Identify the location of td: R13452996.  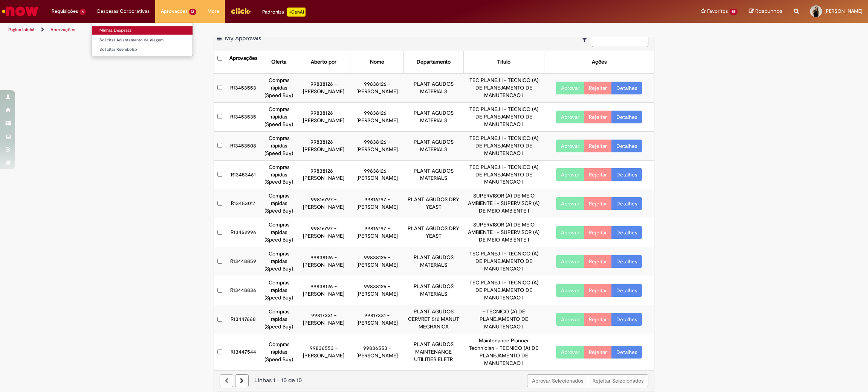
(243, 233).